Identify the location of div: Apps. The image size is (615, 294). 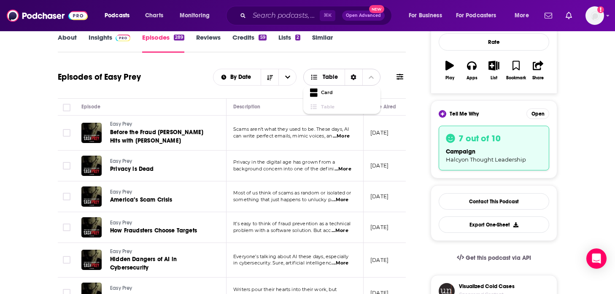
(472, 78).